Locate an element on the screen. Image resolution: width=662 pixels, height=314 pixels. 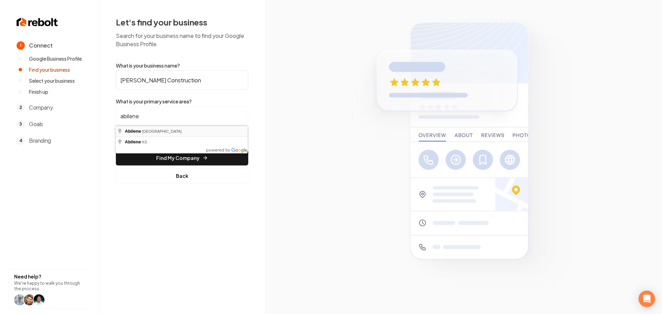
img: Rebolt Logo is located at coordinates (37, 22).